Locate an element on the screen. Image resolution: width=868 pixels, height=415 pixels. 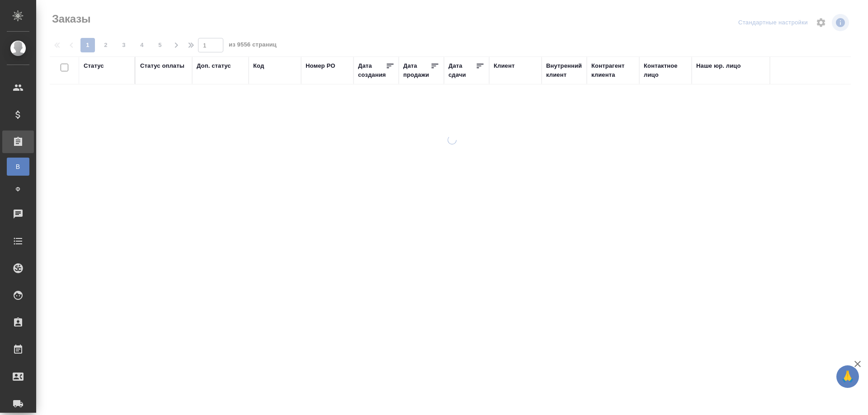
div: Номер PO is located at coordinates (320, 66).